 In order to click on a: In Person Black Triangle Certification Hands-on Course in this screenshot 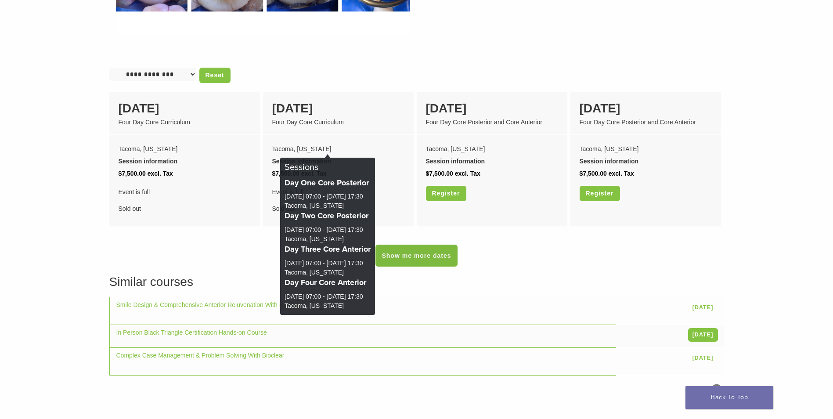, I will do `click(191, 332)`.